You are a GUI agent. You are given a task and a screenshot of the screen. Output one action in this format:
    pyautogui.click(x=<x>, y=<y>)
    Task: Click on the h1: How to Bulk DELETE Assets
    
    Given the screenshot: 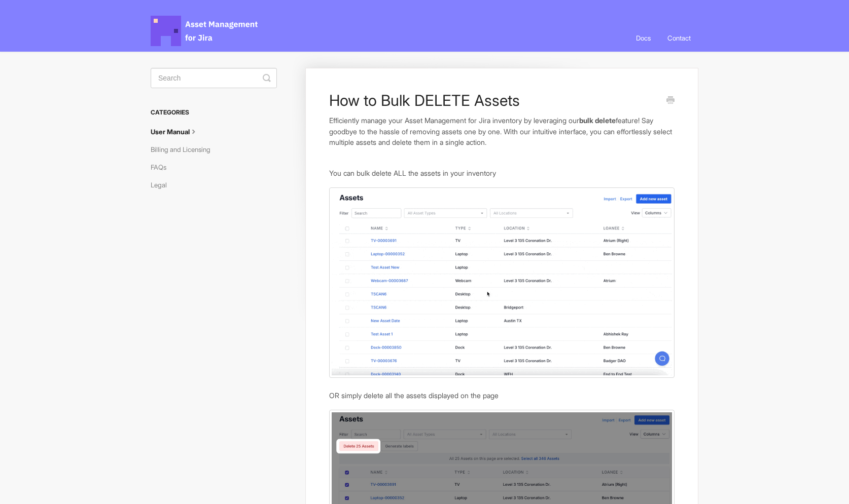 What is the action you would take?
    pyautogui.click(x=494, y=100)
    